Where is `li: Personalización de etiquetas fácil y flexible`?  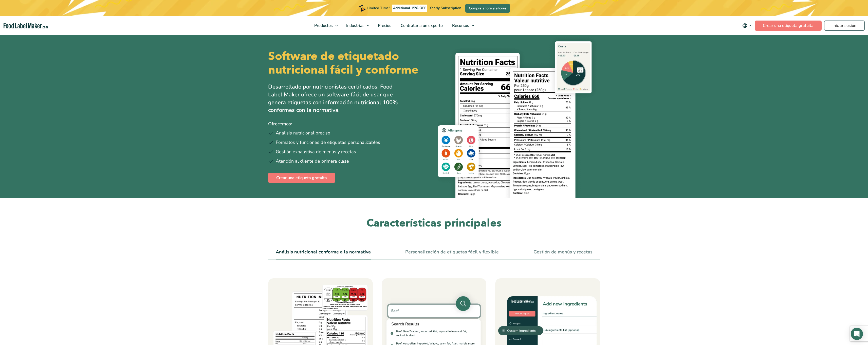
li: Personalización de etiquetas fácil y flexible is located at coordinates (452, 254).